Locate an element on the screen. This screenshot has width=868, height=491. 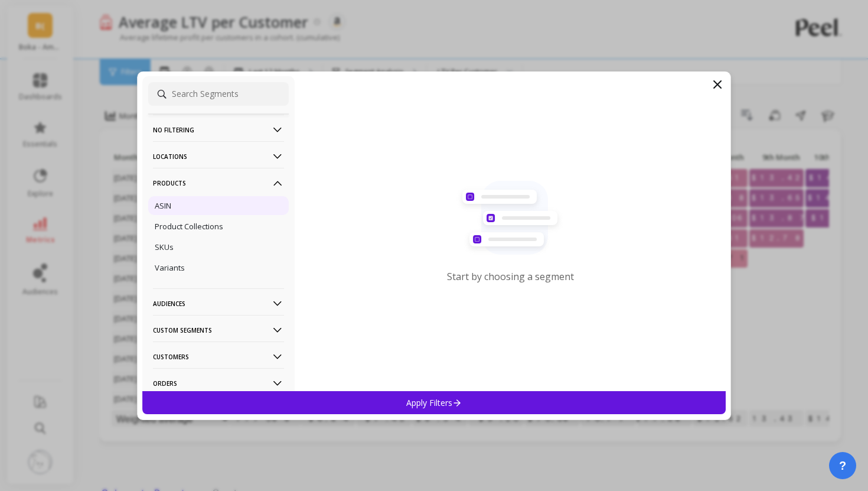
p: ASIN is located at coordinates (163, 206).